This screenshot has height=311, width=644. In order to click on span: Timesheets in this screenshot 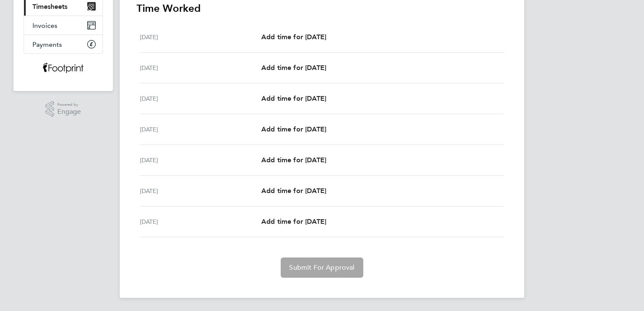, I will do `click(50, 6)`.